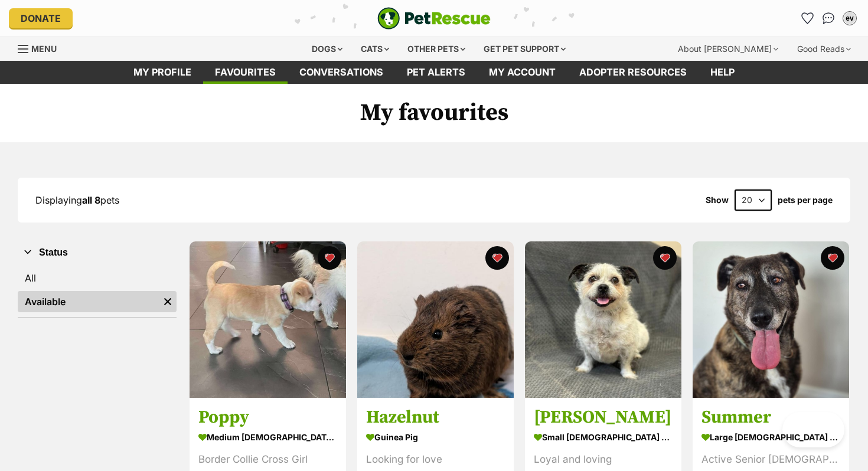 The width and height of the screenshot is (868, 471). Describe the element at coordinates (828, 18) in the screenshot. I see `a: Conversations` at that location.